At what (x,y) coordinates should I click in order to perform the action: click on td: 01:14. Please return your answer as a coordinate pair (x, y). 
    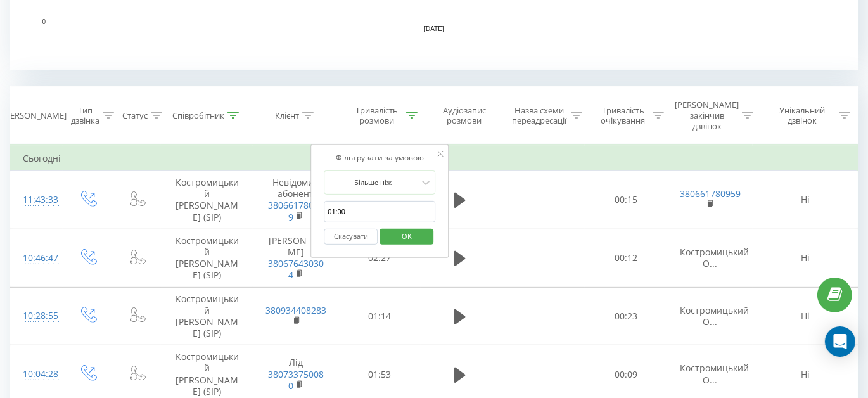
    Looking at the image, I should click on (379, 316).